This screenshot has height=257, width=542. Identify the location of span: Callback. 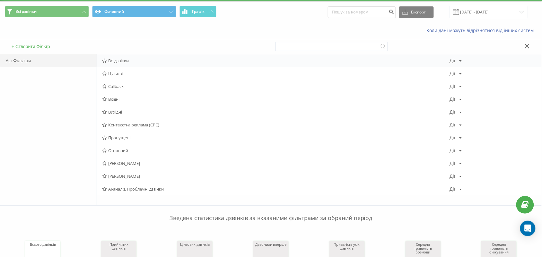
(276, 86).